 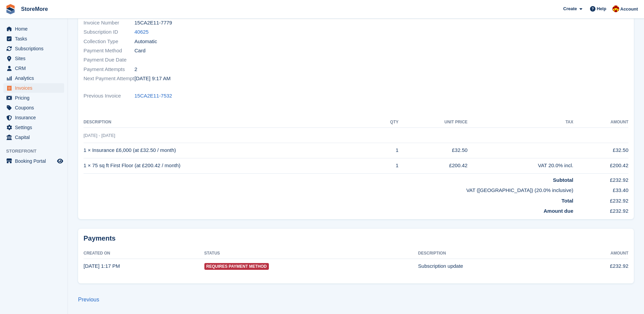 I want to click on span: Pricing, so click(x=35, y=98).